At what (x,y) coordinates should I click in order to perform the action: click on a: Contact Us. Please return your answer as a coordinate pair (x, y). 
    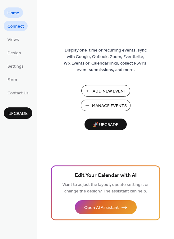
    Looking at the image, I should click on (18, 92).